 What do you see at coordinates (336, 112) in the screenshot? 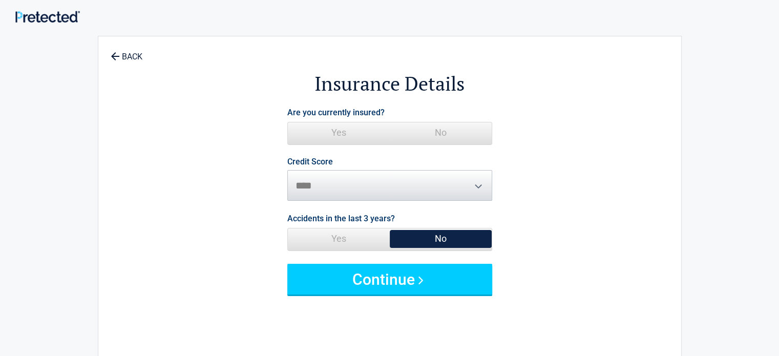
I see `label: Are you currently insured?` at bounding box center [336, 112].